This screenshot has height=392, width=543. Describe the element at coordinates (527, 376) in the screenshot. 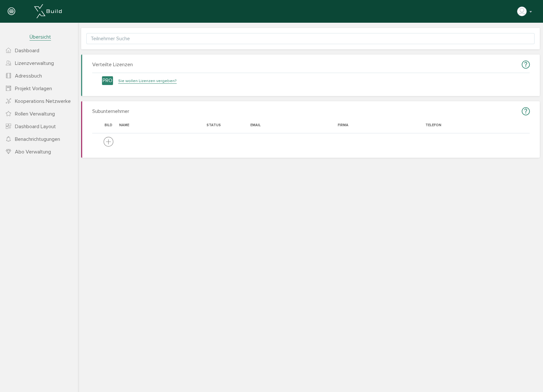

I see `div: Chat-Widget` at that location.